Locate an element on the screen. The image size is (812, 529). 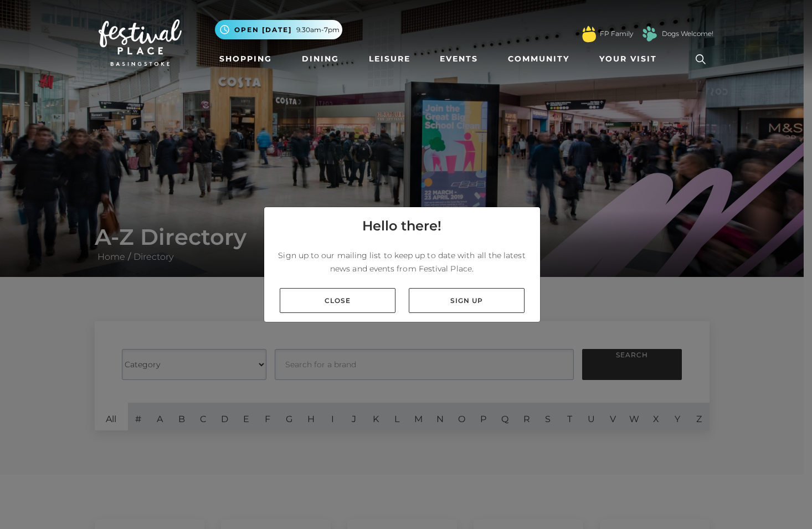
a: Leisure is located at coordinates (390, 58).